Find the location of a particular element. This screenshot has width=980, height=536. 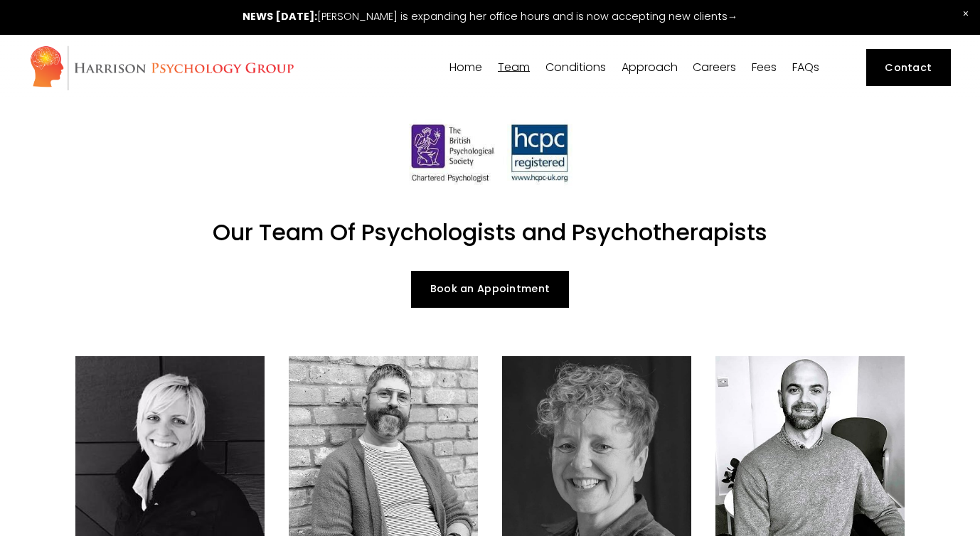

a: Fees is located at coordinates (764, 67).